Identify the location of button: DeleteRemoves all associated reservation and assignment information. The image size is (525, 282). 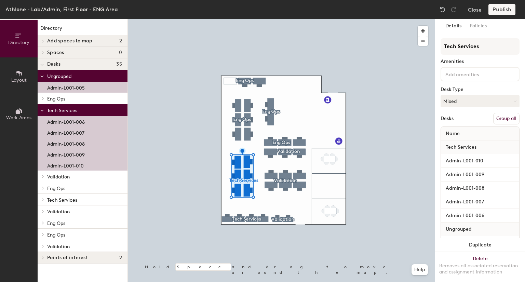
(480, 267).